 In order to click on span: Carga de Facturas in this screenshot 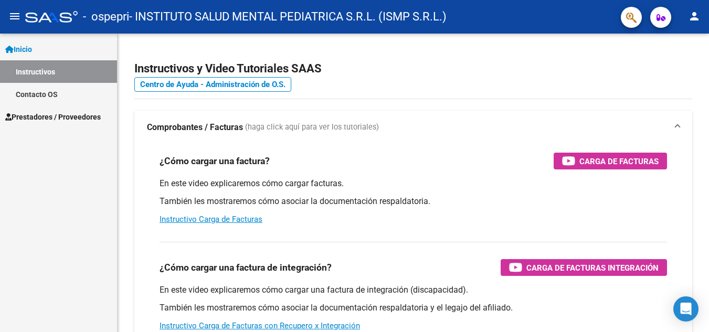, I will do `click(618, 161)`.